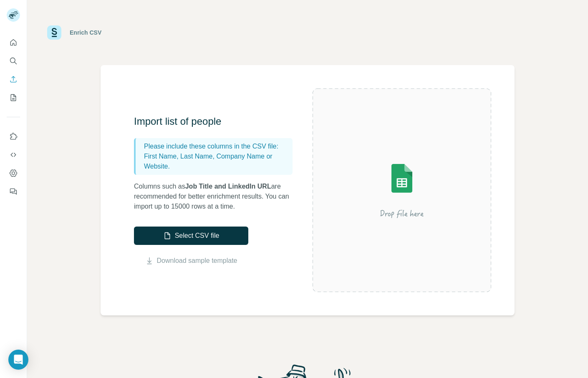 The height and width of the screenshot is (378, 588). Describe the element at coordinates (191, 261) in the screenshot. I see `button: Download sample template` at that location.